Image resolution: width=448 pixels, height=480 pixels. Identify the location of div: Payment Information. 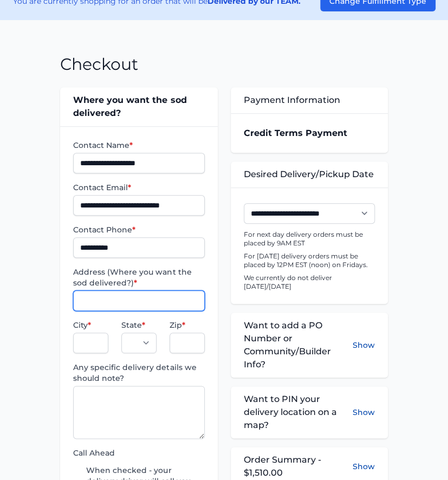
(309, 100).